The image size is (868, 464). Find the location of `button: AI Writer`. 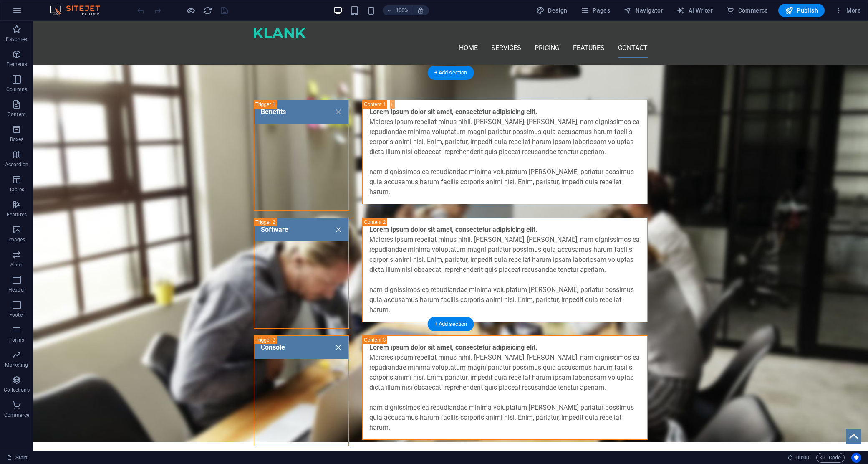

button: AI Writer is located at coordinates (695, 11).